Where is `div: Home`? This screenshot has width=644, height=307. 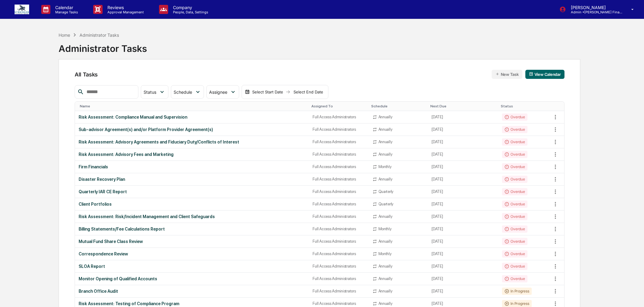
div: Home is located at coordinates (64, 35).